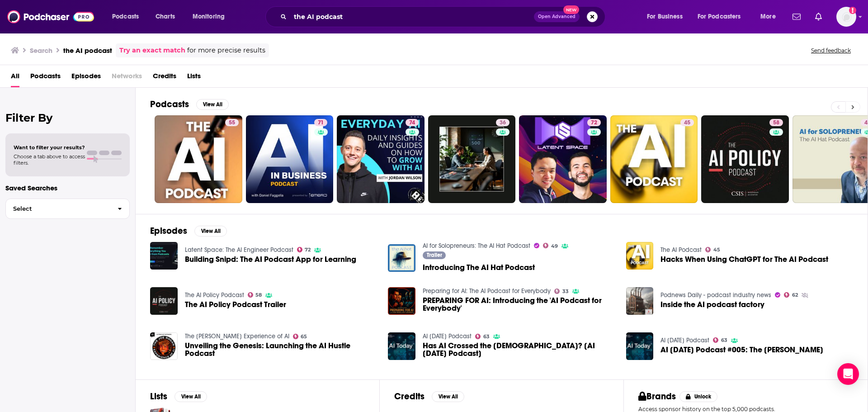  What do you see at coordinates (41, 50) in the screenshot?
I see `h3: Search` at bounding box center [41, 50].